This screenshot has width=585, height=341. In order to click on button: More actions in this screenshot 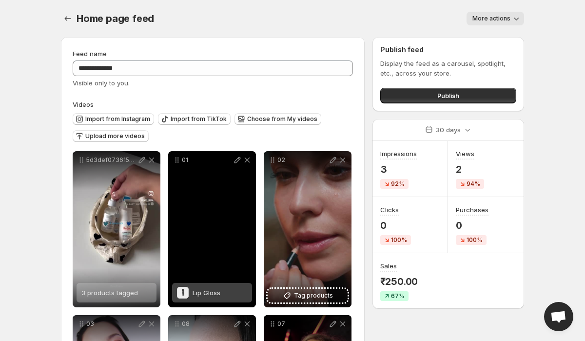, I will do `click(495, 19)`.